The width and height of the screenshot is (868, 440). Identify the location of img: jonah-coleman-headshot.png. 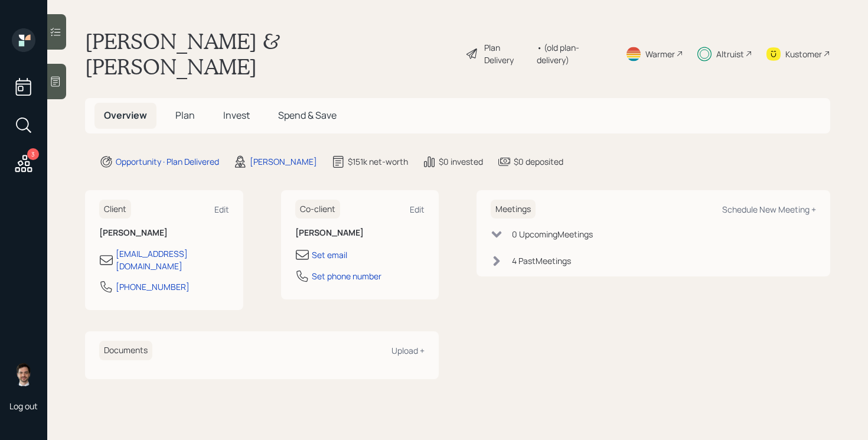
(24, 375).